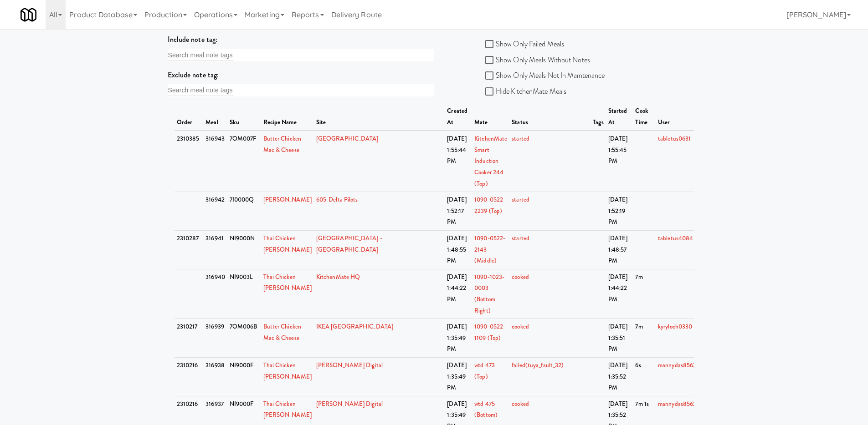  What do you see at coordinates (189, 117) in the screenshot?
I see `th: Order` at bounding box center [189, 117].